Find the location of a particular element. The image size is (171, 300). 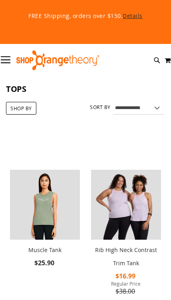

img: Shop Orangetheory is located at coordinates (57, 60).